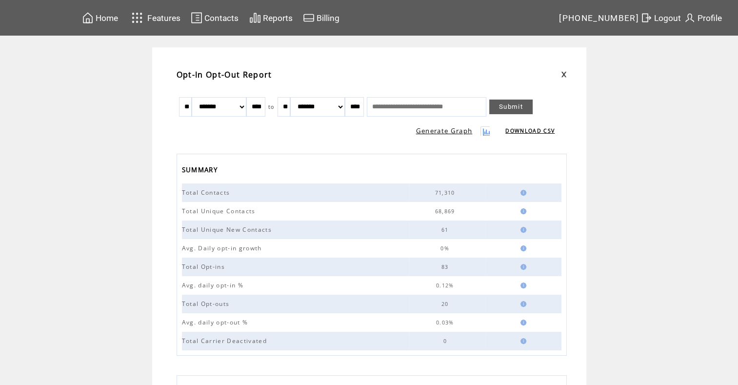 The image size is (738, 385). I want to click on span: Reports, so click(278, 18).